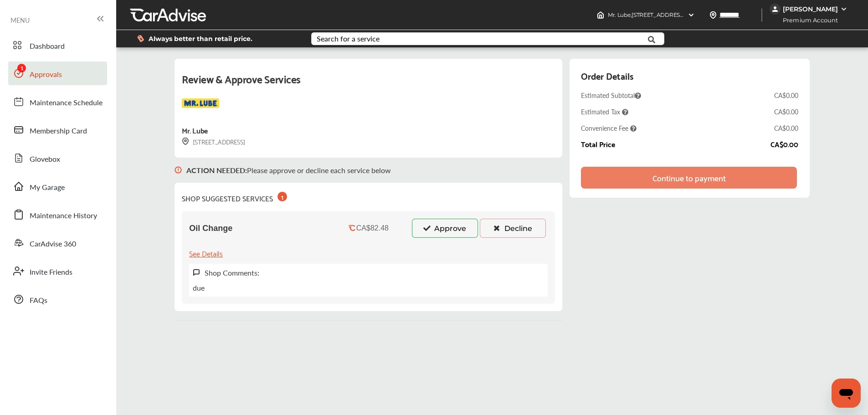 This screenshot has width=868, height=415. I want to click on div: Total Price, so click(598, 144).